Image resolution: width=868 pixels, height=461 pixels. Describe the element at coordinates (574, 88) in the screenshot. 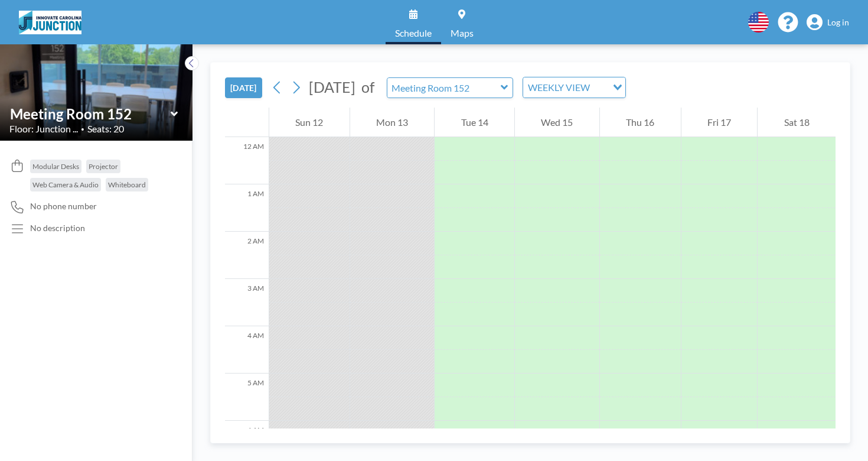

I see `div: Search for option` at that location.